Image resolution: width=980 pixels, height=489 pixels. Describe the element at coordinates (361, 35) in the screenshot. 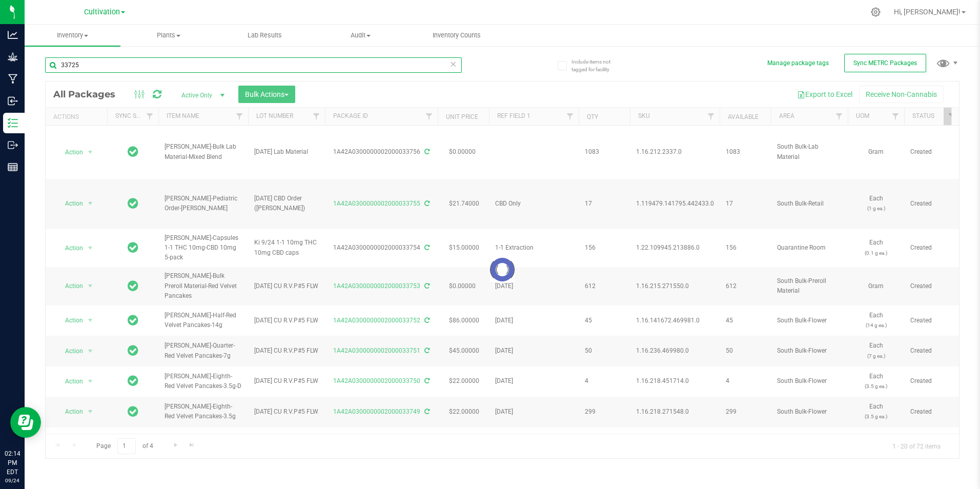

I see `a: Audit` at that location.